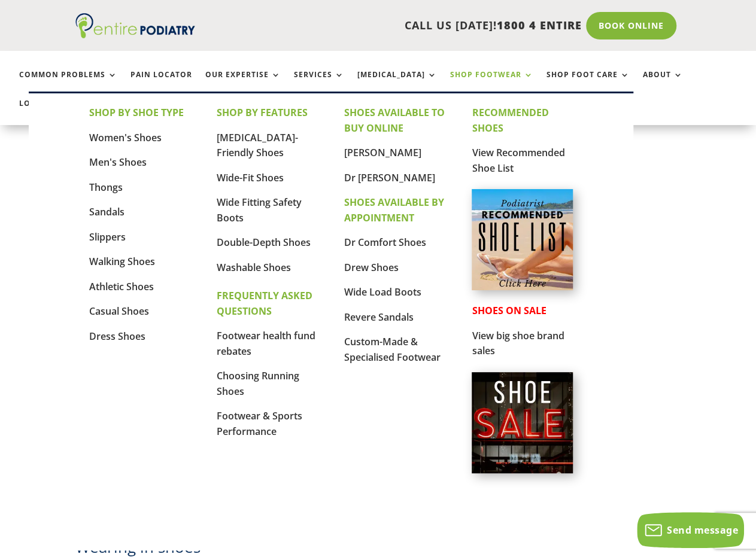 The image size is (756, 557). What do you see at coordinates (510, 120) in the screenshot?
I see `strong: RECOMMENDED SHOES` at bounding box center [510, 120].